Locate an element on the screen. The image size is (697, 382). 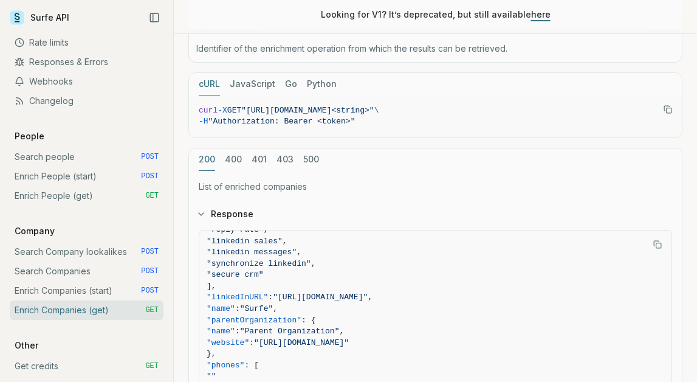
p: Other is located at coordinates (26, 345).